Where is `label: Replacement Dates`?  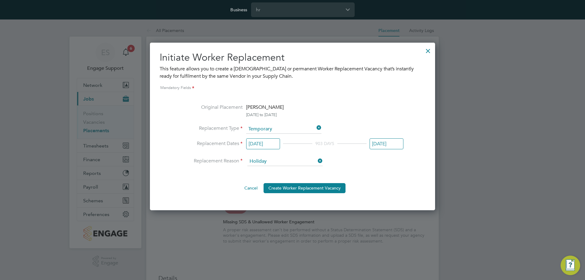
label: Replacement Dates is located at coordinates (212, 145).